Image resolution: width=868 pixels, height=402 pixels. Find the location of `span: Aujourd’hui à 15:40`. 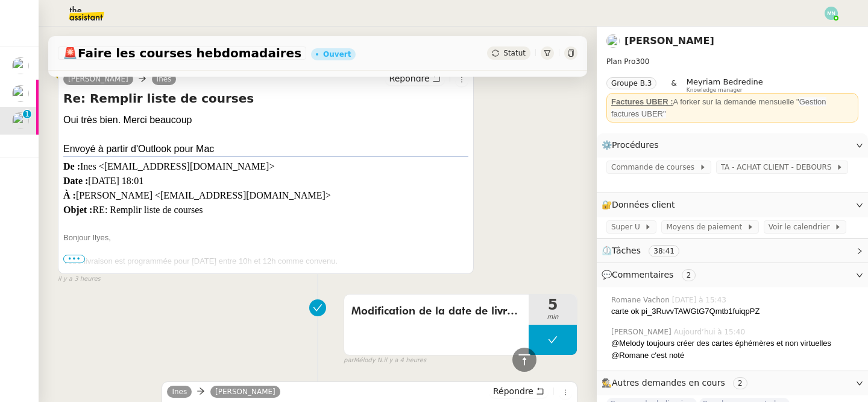

span: Aujourd’hui à 15:40 is located at coordinates (711, 332).